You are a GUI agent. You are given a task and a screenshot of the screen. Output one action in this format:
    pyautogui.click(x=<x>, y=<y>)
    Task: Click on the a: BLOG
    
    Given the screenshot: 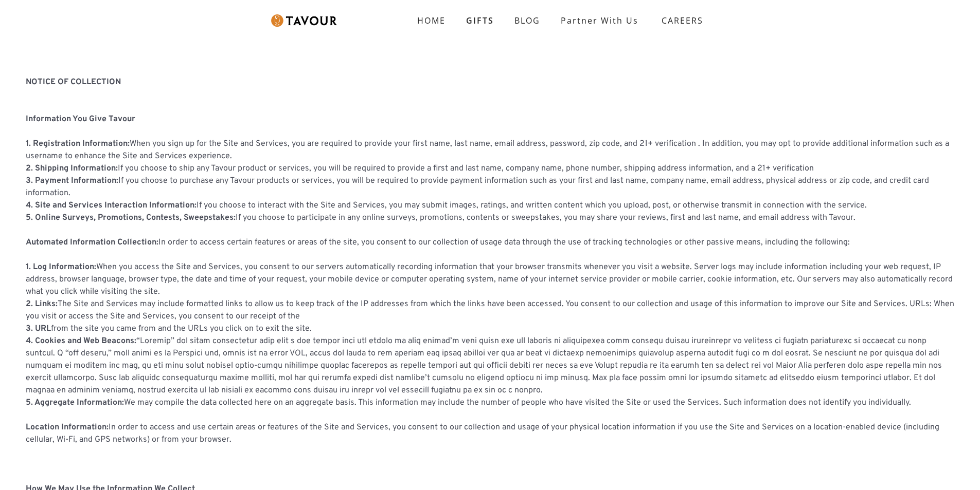 What is the action you would take?
    pyautogui.click(x=527, y=21)
    